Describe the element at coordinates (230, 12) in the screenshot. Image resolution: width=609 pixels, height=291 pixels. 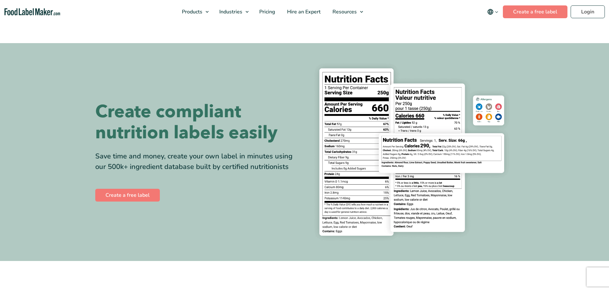
I see `span: Industries` at that location.